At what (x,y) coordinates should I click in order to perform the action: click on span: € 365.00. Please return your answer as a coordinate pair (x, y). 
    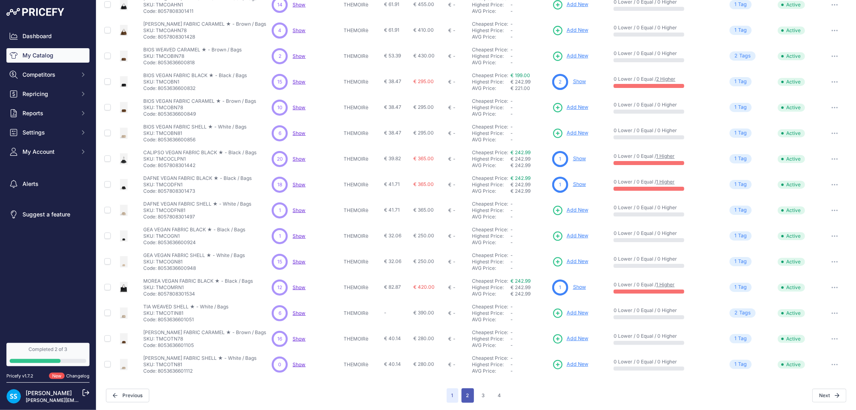
    Looking at the image, I should click on (423, 184).